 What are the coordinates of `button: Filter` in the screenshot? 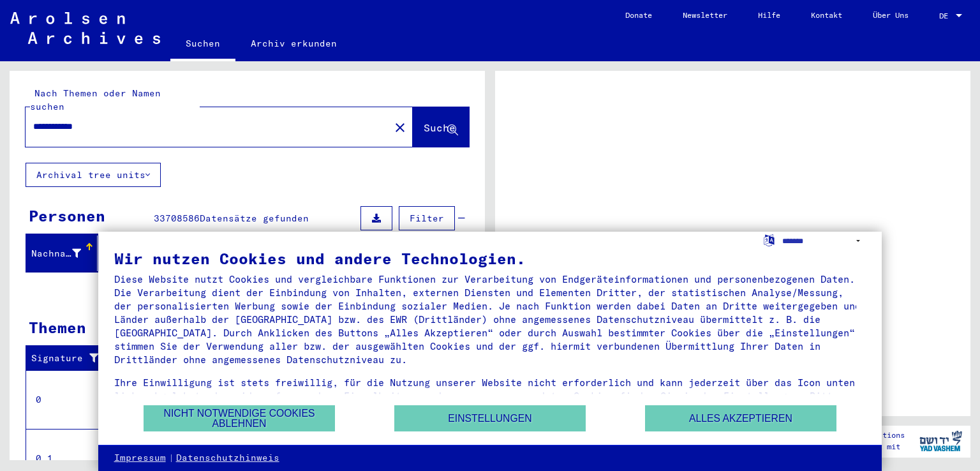 It's located at (427, 218).